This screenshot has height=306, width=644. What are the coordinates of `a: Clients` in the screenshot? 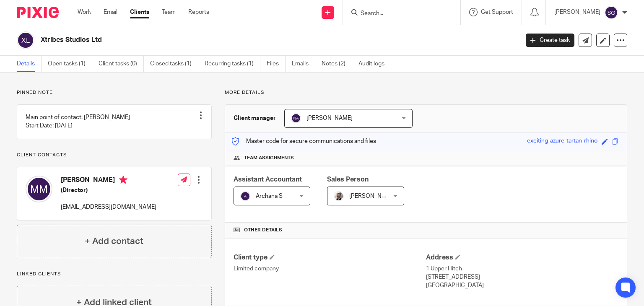 It's located at (140, 12).